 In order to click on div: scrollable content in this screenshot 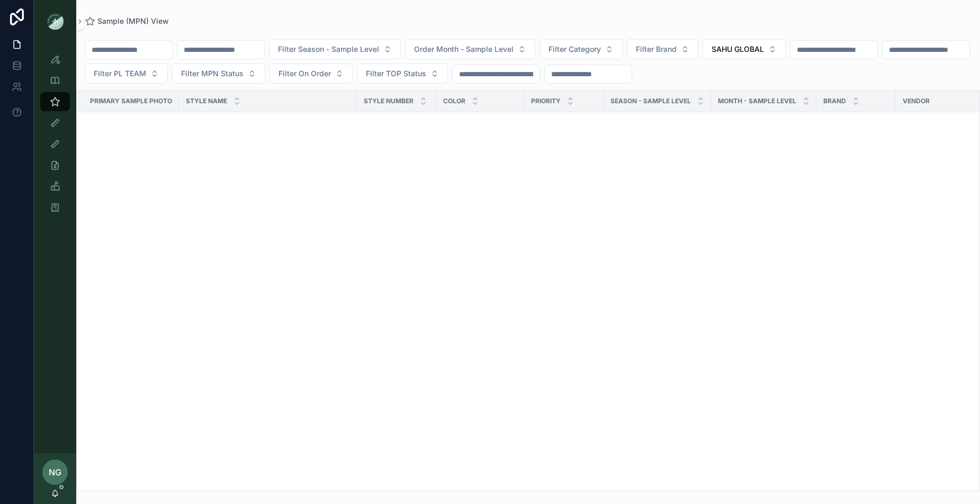, I will do `click(55, 136)`.